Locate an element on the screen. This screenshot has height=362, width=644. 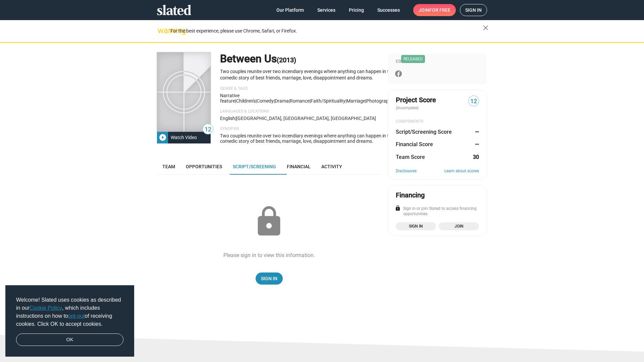
span: photography/photographer is located at coordinates (395, 101).